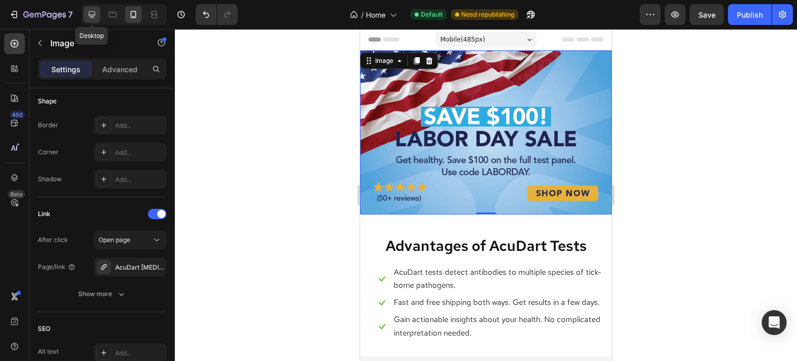  Describe the element at coordinates (137, 296) in the screenshot. I see `span: Gain actionable insights about your health. No complicated interpretation needed.` at that location.